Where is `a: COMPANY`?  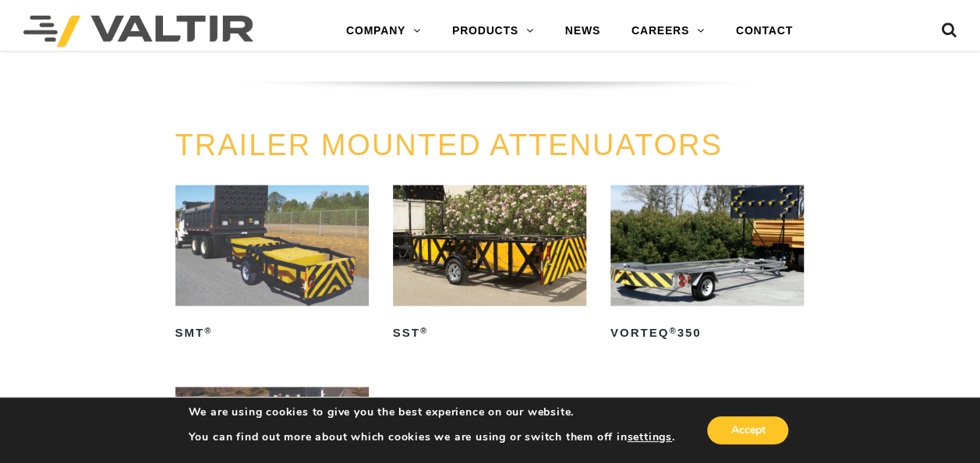
a: COMPANY is located at coordinates (384, 31).